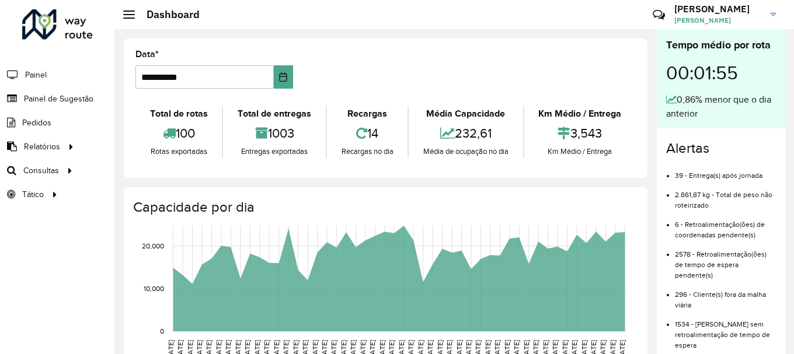 The image size is (794, 354). Describe the element at coordinates (367, 152) in the screenshot. I see `div: Recargas no dia` at that location.